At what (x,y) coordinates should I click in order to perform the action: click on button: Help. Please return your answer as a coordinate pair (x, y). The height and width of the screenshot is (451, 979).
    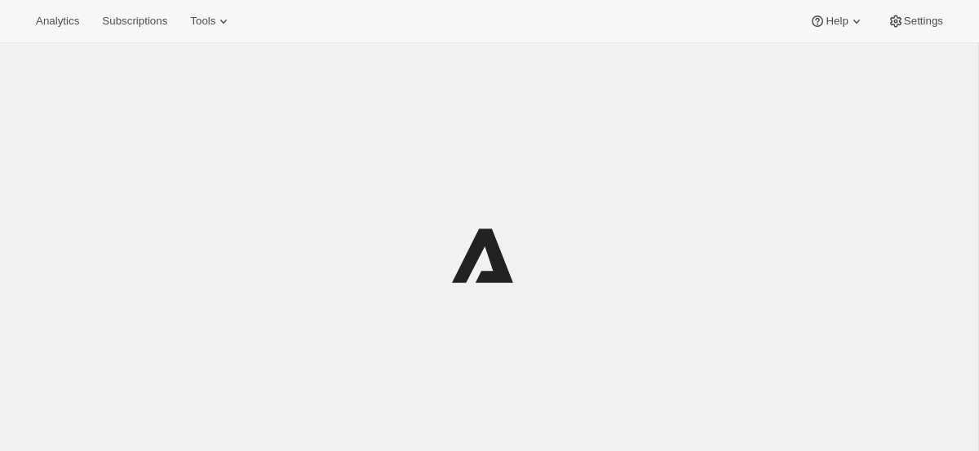
    Looking at the image, I should click on (836, 21).